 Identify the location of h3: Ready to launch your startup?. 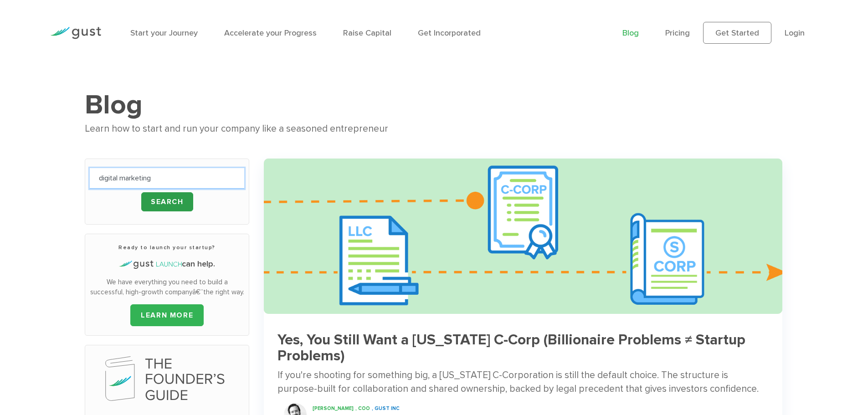
(167, 248).